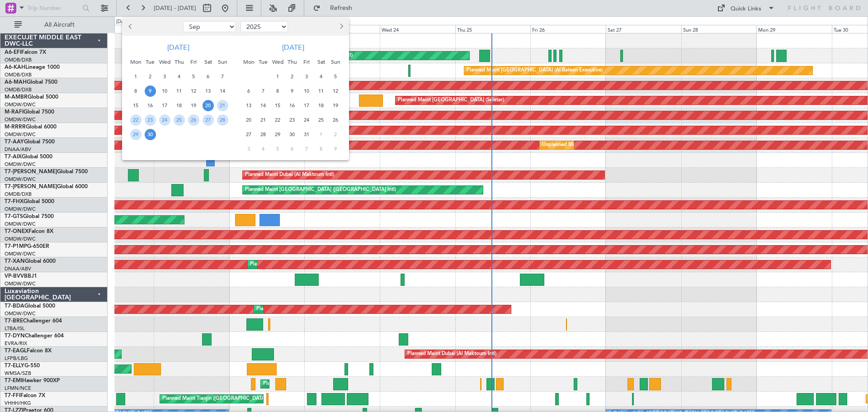 The height and width of the screenshot is (412, 868). Describe the element at coordinates (165, 106) in the screenshot. I see `div: 17-9-2025` at that location.